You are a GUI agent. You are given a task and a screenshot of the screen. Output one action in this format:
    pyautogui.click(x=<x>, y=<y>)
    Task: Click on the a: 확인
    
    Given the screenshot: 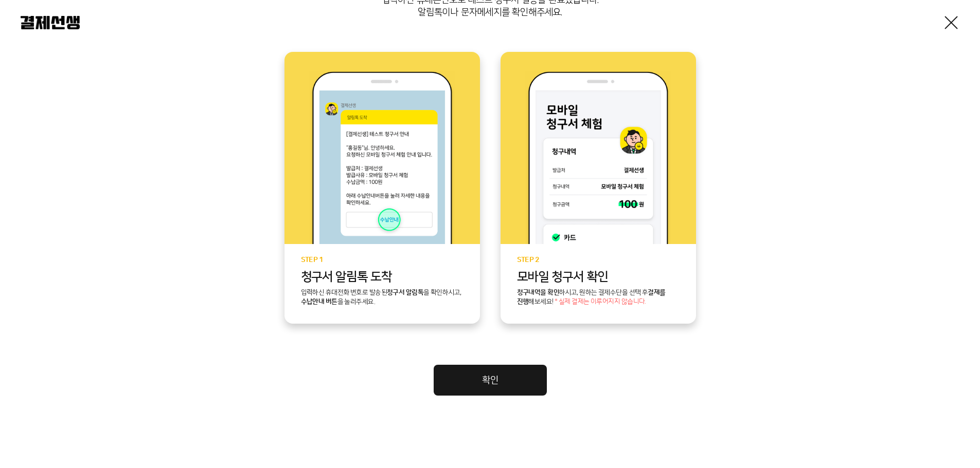 What is the action you would take?
    pyautogui.click(x=490, y=380)
    